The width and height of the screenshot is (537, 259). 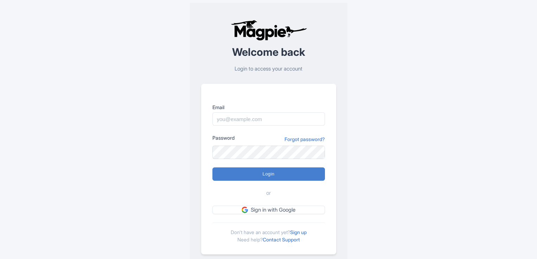 I want to click on img: google.svg, so click(x=245, y=210).